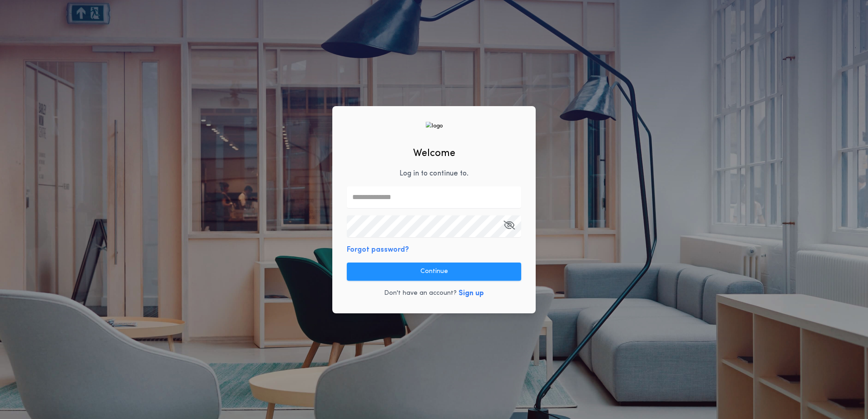  What do you see at coordinates (434, 173) in the screenshot?
I see `p: Log in to continue to .` at bounding box center [434, 173].